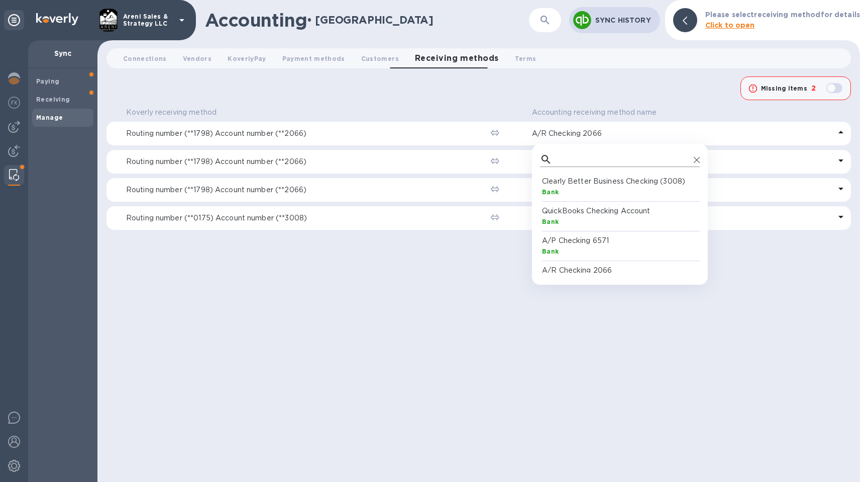 The image size is (868, 482). I want to click on h1: Accounting, so click(256, 20).